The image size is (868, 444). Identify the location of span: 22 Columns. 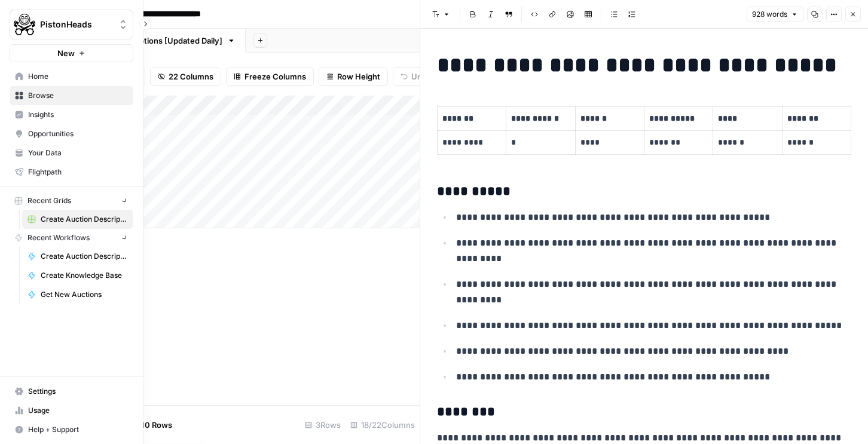
(190, 77).